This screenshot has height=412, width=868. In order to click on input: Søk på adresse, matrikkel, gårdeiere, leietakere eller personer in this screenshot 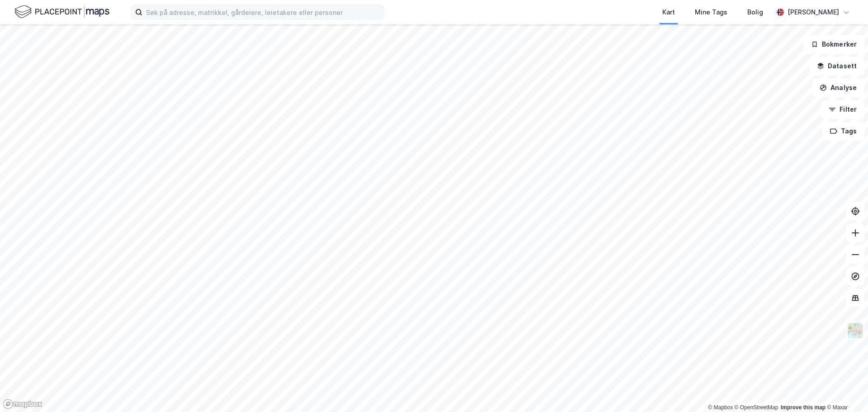, I will do `click(263, 12)`.